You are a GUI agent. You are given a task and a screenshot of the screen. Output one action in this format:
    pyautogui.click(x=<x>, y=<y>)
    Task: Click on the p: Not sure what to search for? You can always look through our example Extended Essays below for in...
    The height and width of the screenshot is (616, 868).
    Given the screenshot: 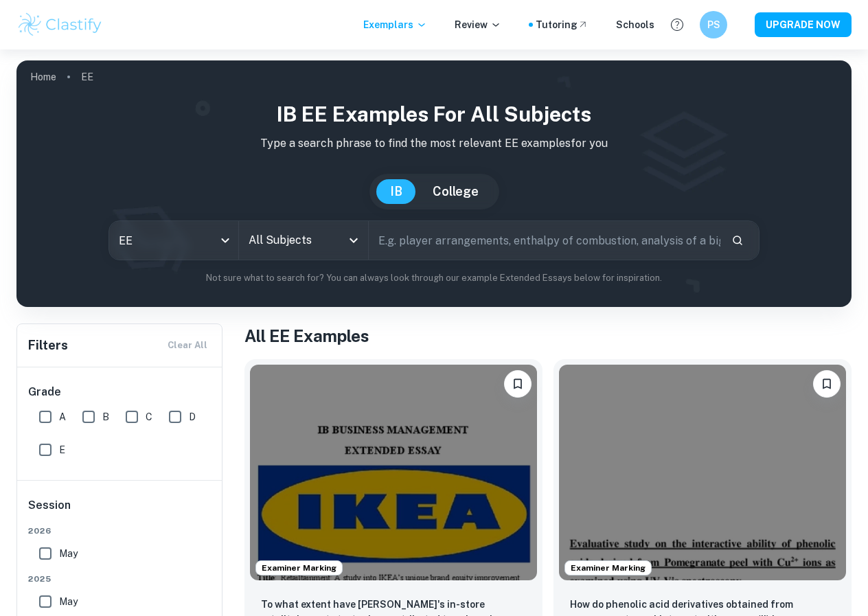 What is the action you would take?
    pyautogui.click(x=434, y=278)
    